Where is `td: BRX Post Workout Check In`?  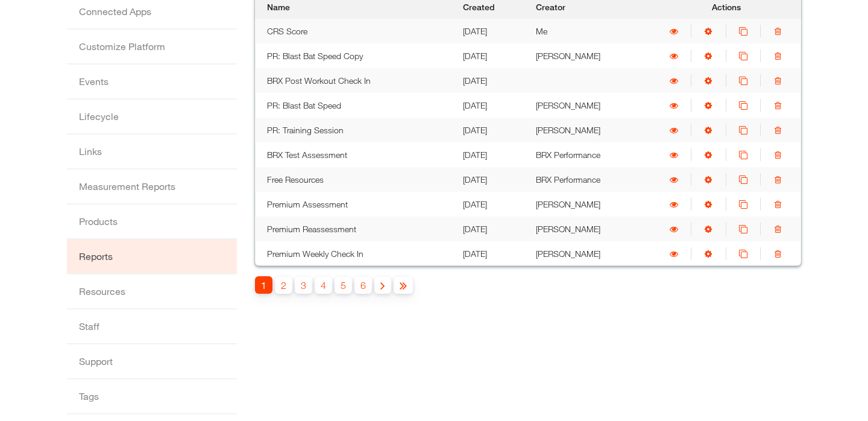
td: BRX Post Workout Check In is located at coordinates (356, 80).